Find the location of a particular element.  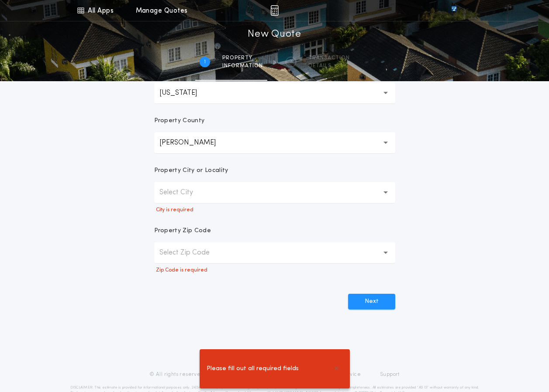

p: Property Zip Code is located at coordinates (183, 231).